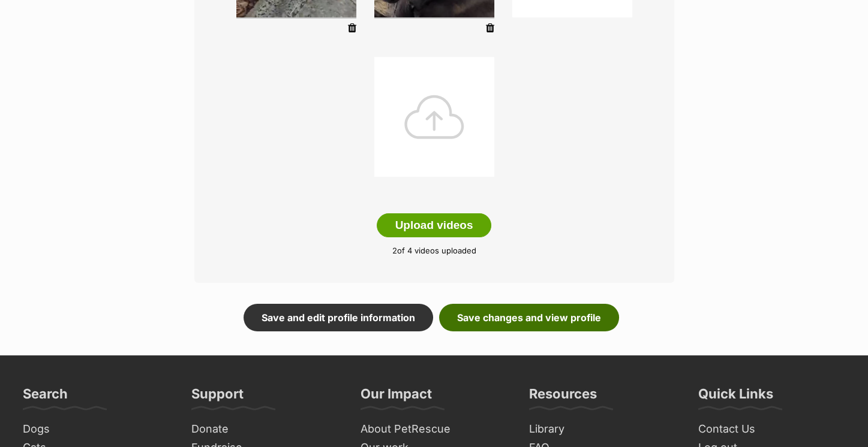  I want to click on h3: Resources, so click(563, 397).